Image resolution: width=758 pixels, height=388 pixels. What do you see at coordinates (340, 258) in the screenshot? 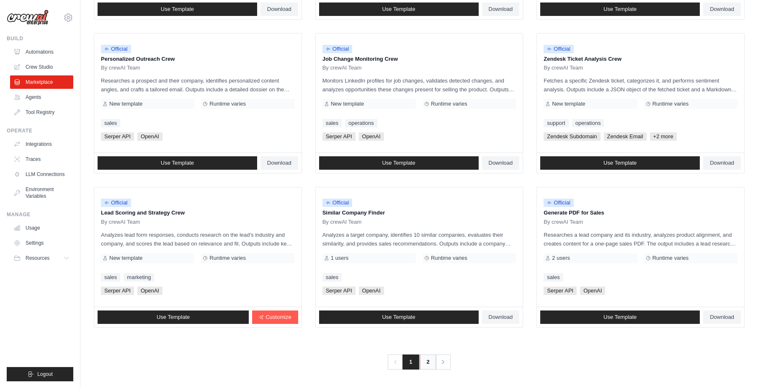
I see `span: 1 users` at bounding box center [340, 258].